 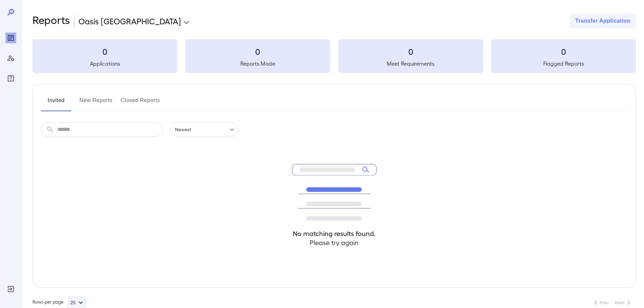 I want to click on button: Invited, so click(x=56, y=103).